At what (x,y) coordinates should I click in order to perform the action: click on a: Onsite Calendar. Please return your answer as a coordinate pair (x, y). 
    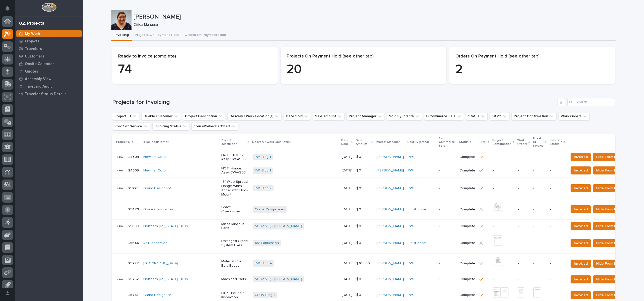
    Looking at the image, I should click on (49, 64).